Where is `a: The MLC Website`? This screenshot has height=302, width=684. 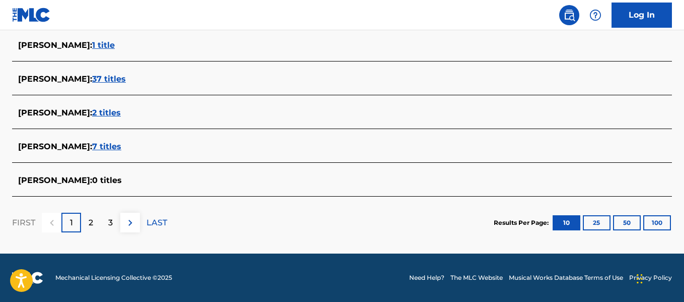 a: The MLC Website is located at coordinates (477, 277).